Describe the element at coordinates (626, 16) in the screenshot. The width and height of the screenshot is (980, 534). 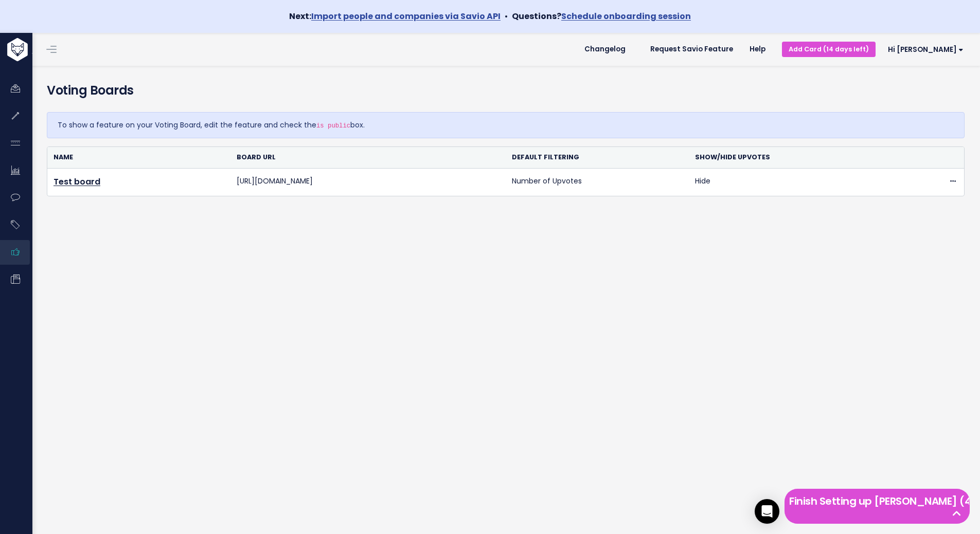
I see `a: Schedule onboarding session` at that location.